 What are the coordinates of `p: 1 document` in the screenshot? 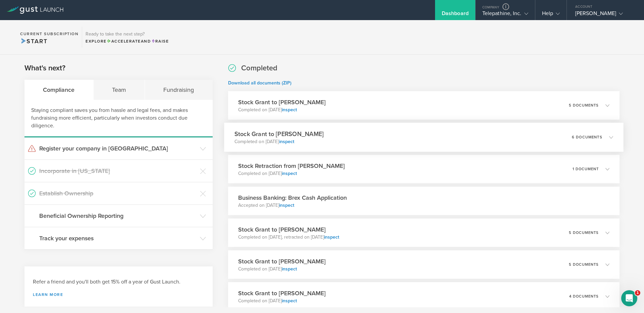 It's located at (586, 169).